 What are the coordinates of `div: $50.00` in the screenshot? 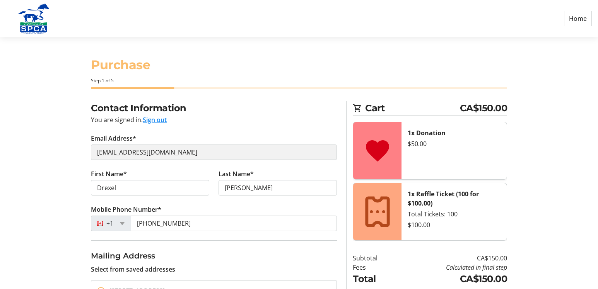 It's located at (454, 144).